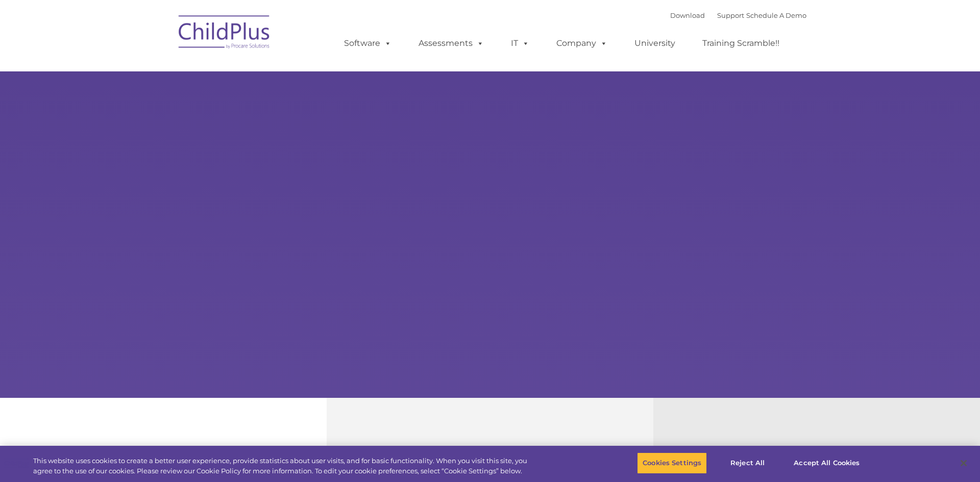 The image size is (980, 482). Describe the element at coordinates (747, 463) in the screenshot. I see `button: Reject All` at that location.